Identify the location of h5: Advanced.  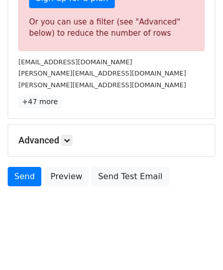
(111, 140).